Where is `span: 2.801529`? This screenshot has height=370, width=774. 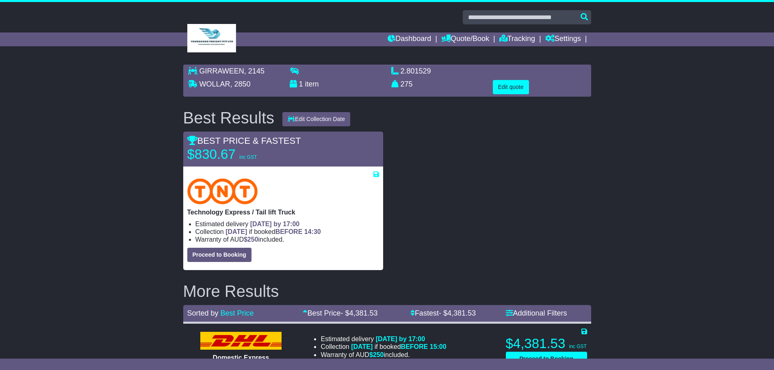 span: 2.801529 is located at coordinates (416, 71).